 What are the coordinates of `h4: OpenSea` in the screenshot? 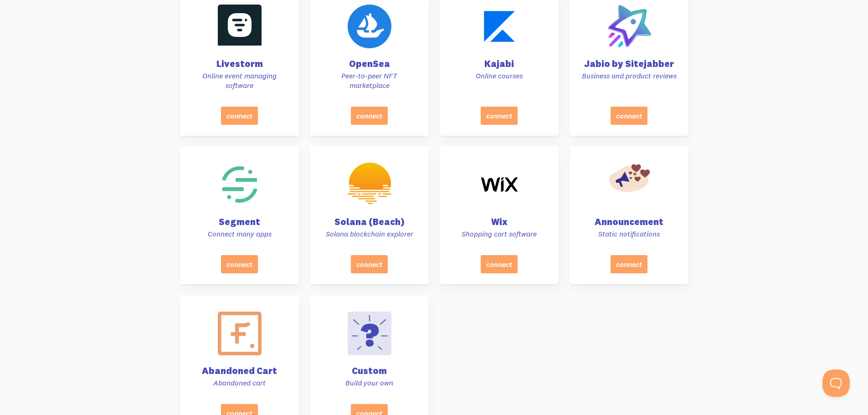 It's located at (369, 64).